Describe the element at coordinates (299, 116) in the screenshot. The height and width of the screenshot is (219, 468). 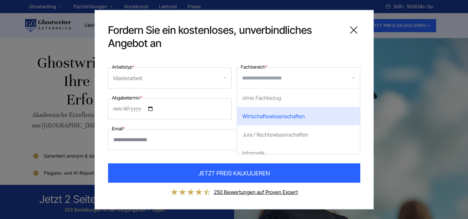
I see `div: Wirtschaftswissenschaften` at that location.